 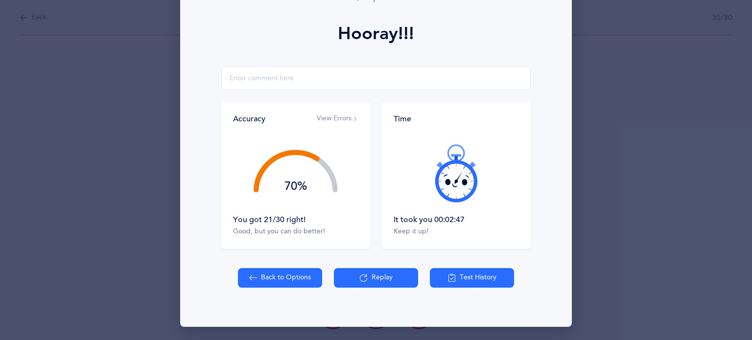 What do you see at coordinates (376, 34) in the screenshot?
I see `div: Hooray!!!` at bounding box center [376, 34].